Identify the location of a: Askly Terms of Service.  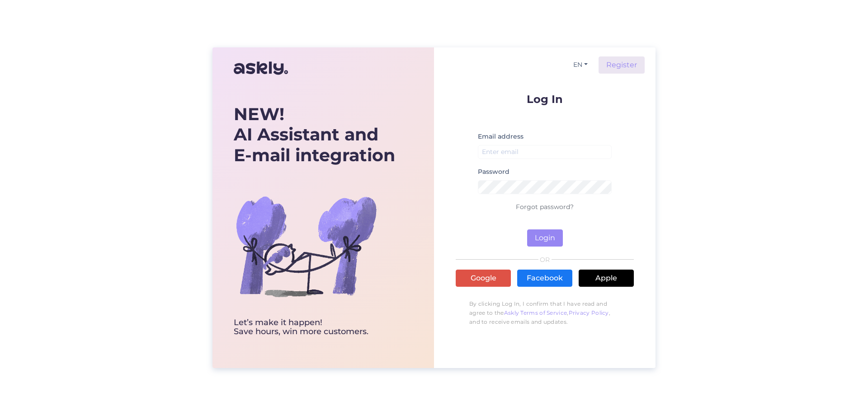
(535, 313).